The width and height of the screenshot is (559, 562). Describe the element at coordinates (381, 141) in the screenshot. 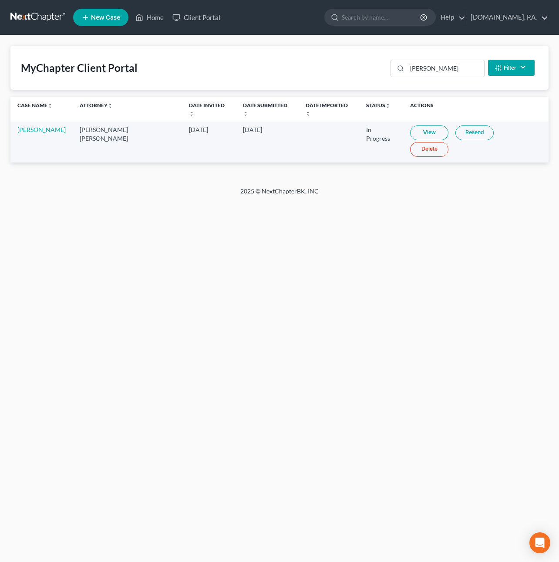

I see `td: In Progress` at that location.